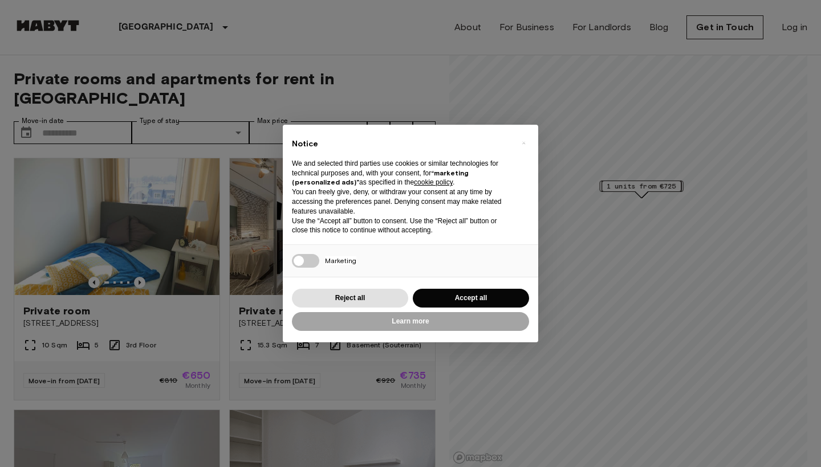 Image resolution: width=821 pixels, height=467 pixels. I want to click on button: Learn more, so click(410, 322).